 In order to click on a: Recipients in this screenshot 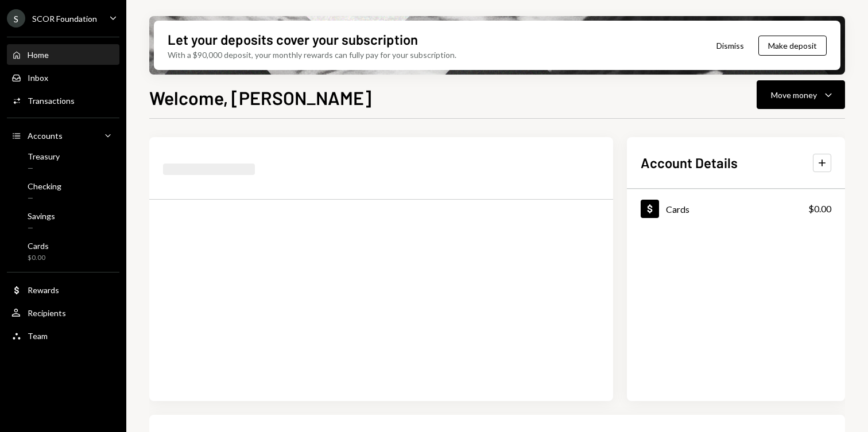, I will do `click(63, 312)`.